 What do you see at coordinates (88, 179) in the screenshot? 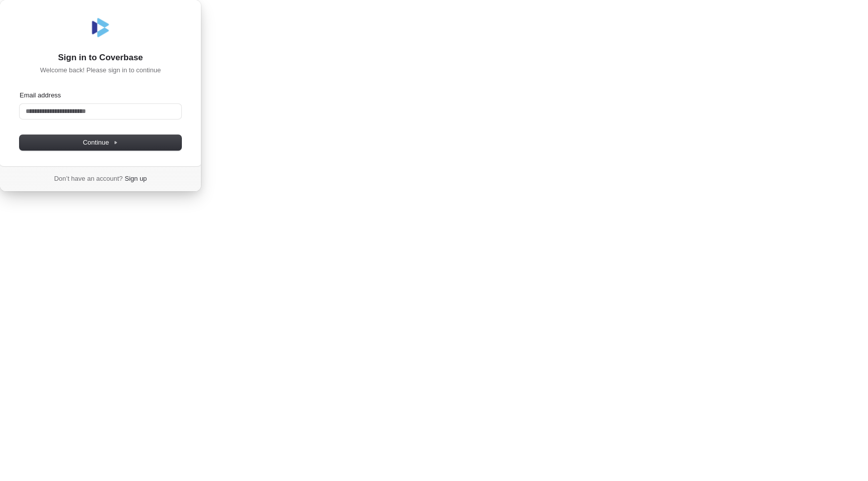
I see `span: Don’t have an account?` at bounding box center [88, 179].